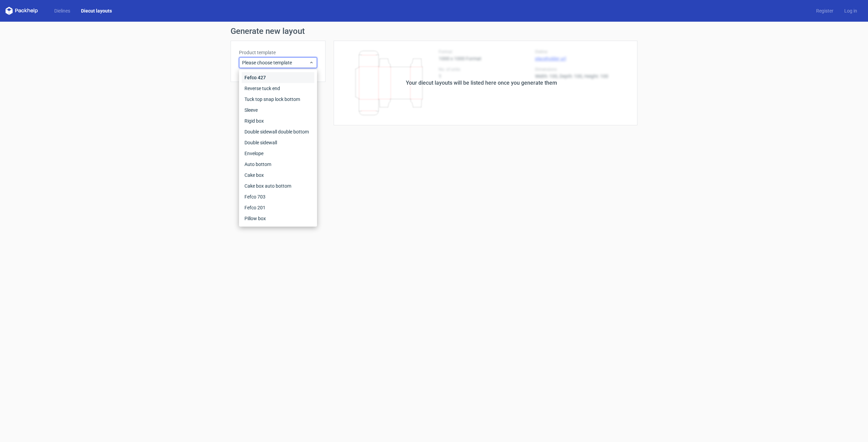 Image resolution: width=868 pixels, height=442 pixels. I want to click on span: Please choose template, so click(275, 63).